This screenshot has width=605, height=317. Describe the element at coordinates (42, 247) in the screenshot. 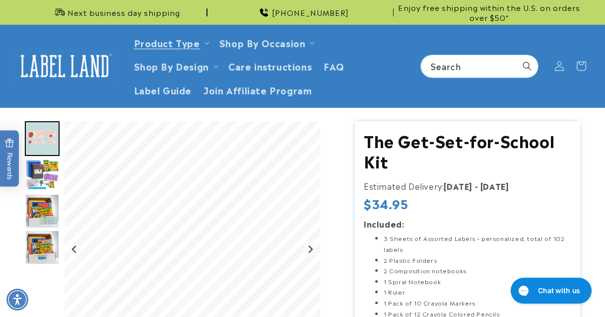

I see `div: Go to slide 5` at that location.